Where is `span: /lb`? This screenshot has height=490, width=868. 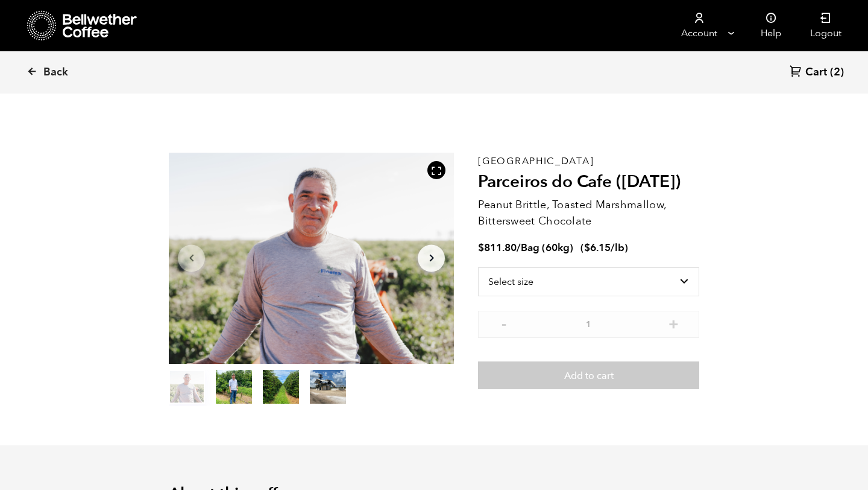 span: /lb is located at coordinates (617, 247).